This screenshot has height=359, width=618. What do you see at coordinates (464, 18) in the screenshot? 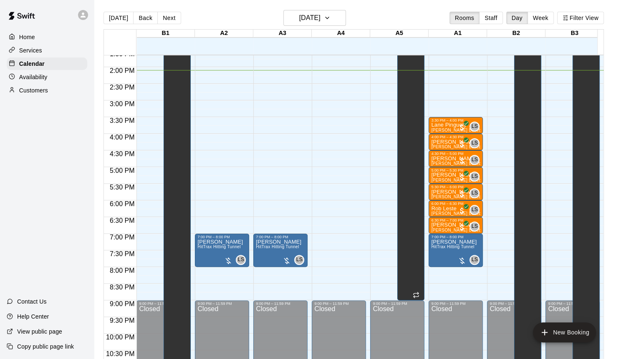
I see `button: Rooms` at bounding box center [464, 18].